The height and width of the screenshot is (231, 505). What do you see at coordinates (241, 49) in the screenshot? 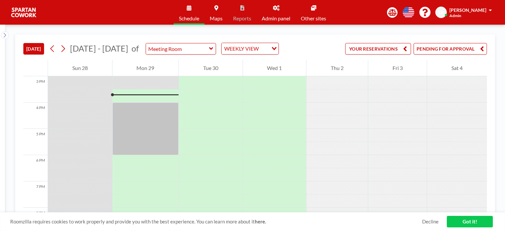
I see `span: WEEKLY VIEW` at bounding box center [241, 49].